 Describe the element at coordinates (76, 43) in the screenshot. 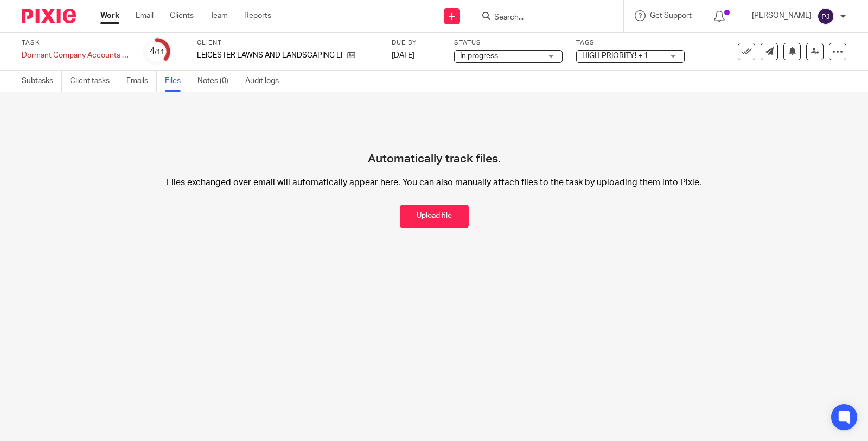

I see `label: Task` at that location.